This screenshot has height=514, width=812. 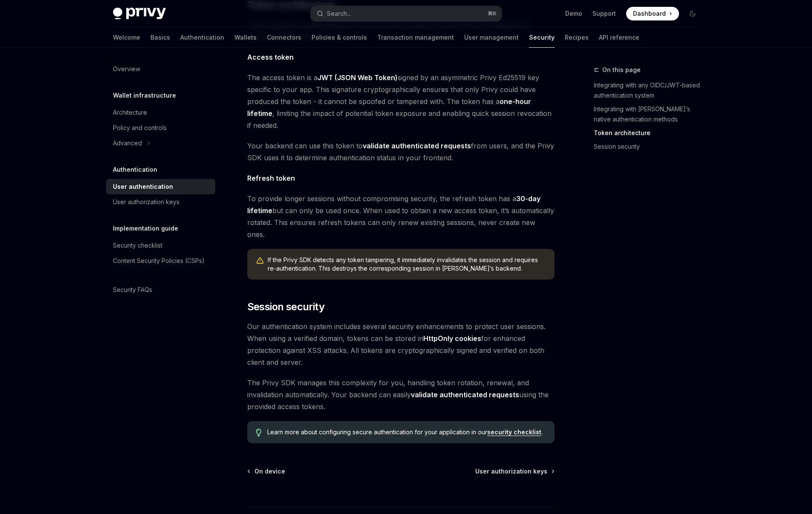 I want to click on svg: Tip, so click(x=259, y=433).